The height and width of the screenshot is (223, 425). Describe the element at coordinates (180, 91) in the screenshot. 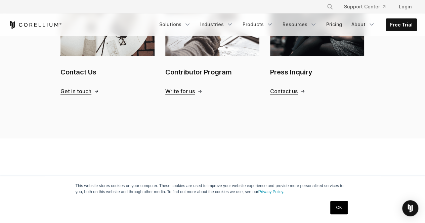

I see `span: Write for us` at that location.